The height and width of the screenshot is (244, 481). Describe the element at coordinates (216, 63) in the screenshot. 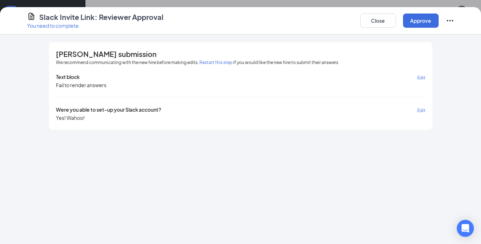

I see `button: Restart this step` at that location.